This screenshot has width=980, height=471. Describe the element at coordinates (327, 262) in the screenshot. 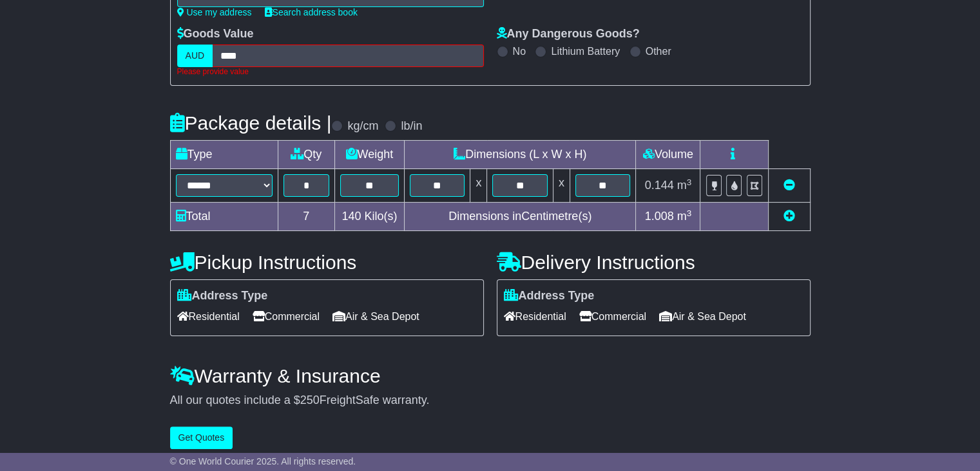

I see `h4: Pickup Instructions` at that location.